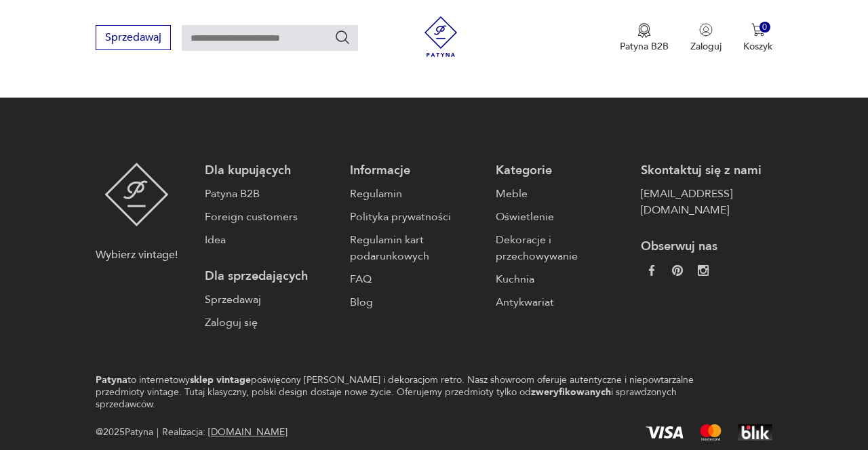  Describe the element at coordinates (270, 323) in the screenshot. I see `a: Zaloguj się` at that location.